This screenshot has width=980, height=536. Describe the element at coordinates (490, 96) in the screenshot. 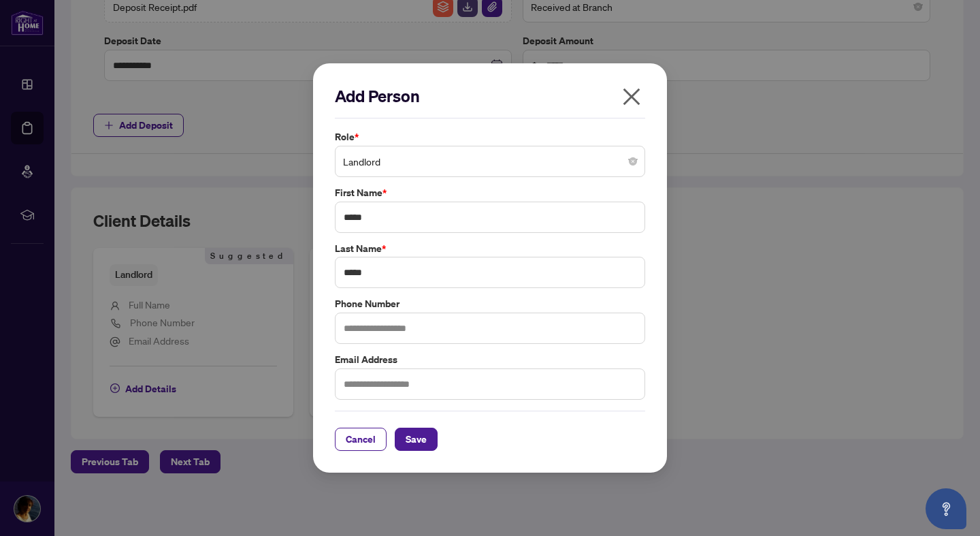

I see `h2: Add Person` at that location.